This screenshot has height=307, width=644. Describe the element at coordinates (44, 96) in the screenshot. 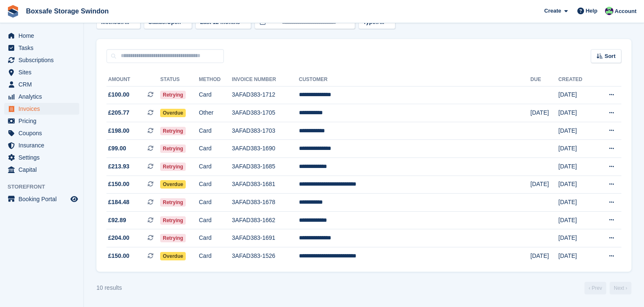

I see `span: Analytics` at that location.